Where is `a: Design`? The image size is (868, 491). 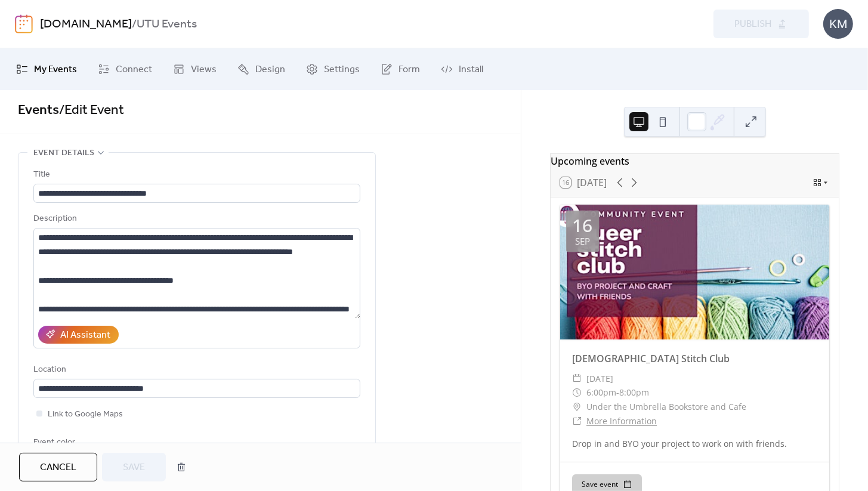 a: Design is located at coordinates (261, 69).